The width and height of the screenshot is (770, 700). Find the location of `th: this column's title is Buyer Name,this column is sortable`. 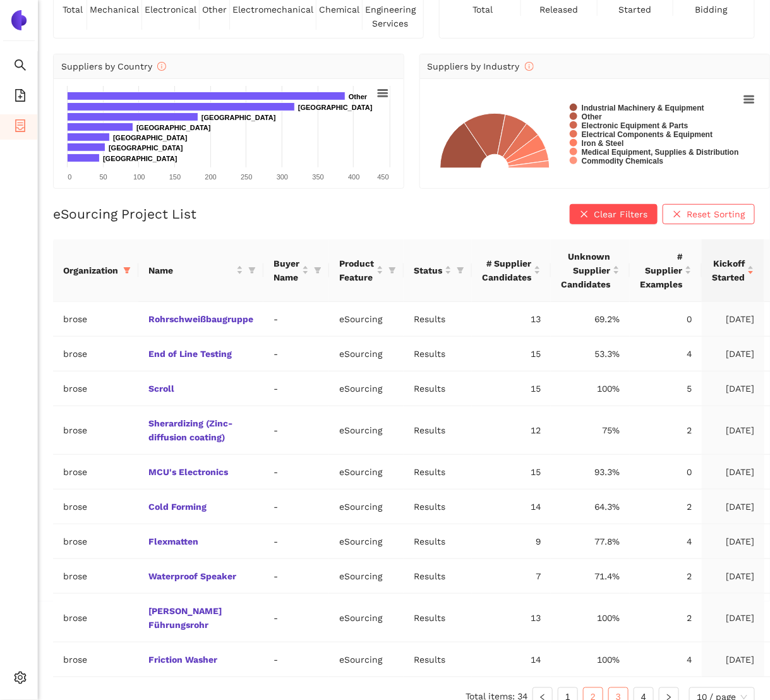

th: this column's title is Buyer Name,this column is sortable is located at coordinates (296, 270).